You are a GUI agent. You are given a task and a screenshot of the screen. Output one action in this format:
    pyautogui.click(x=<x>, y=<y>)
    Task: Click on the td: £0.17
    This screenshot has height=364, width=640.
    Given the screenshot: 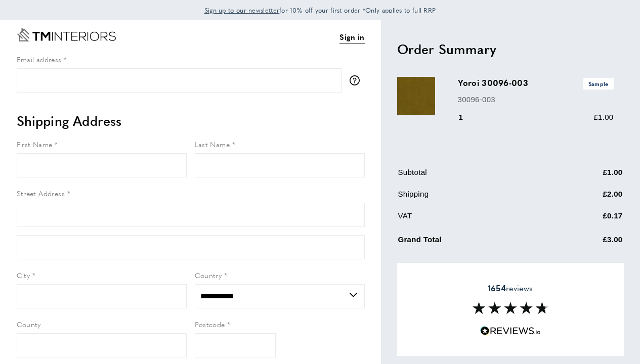 What is the action you would take?
    pyautogui.click(x=588, y=220)
    